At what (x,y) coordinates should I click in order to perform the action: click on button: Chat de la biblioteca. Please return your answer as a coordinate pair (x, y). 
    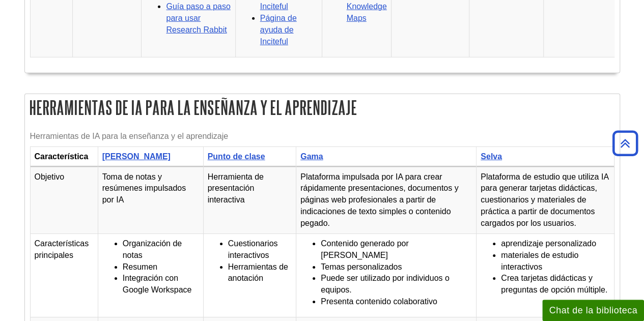
    Looking at the image, I should click on (593, 311).